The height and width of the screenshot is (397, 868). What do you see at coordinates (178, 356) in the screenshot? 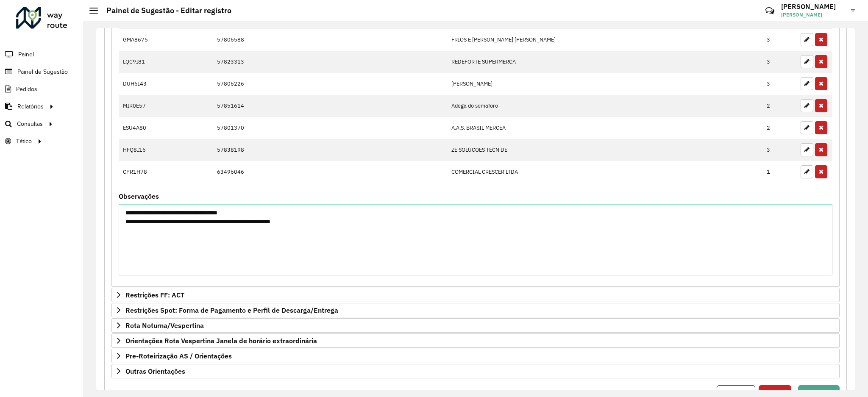
I see `span: Pre-Roteirização AS / Orientações` at bounding box center [178, 356].